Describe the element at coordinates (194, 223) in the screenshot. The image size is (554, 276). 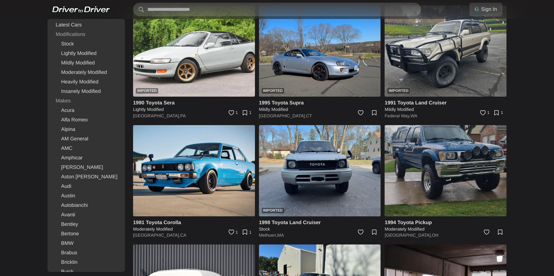
I see `h4: 1981 Toyota Corolla` at that location.